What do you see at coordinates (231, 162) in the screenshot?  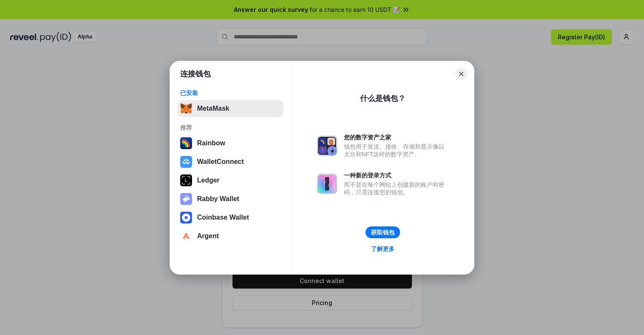 I see `button: WalletConnect` at bounding box center [231, 162].